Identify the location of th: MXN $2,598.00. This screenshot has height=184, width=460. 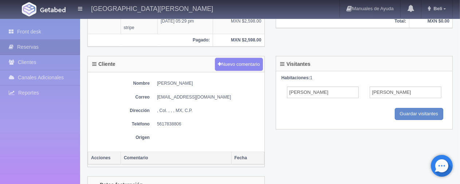
(238, 40).